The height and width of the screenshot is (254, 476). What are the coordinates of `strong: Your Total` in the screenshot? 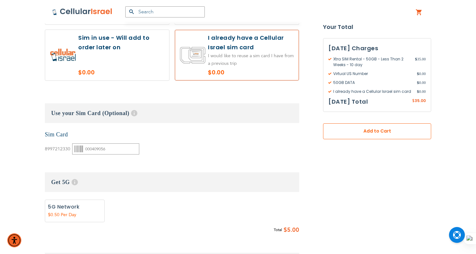 It's located at (377, 27).